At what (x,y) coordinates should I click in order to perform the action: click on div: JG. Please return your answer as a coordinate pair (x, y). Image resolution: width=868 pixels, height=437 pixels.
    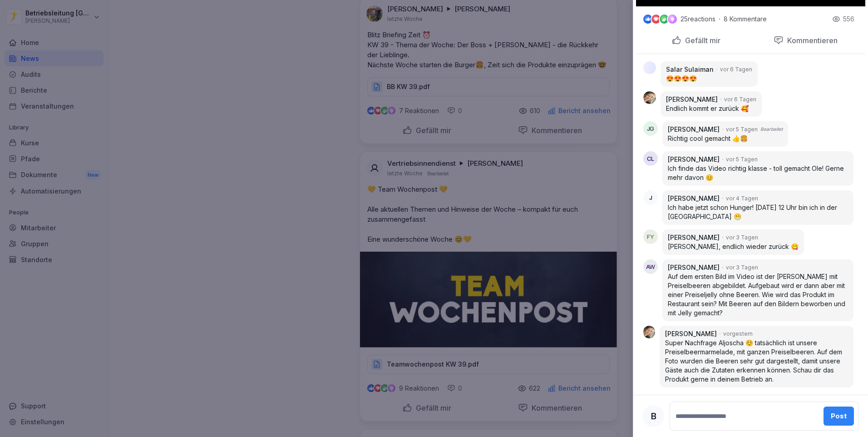
    Looking at the image, I should click on (650, 128).